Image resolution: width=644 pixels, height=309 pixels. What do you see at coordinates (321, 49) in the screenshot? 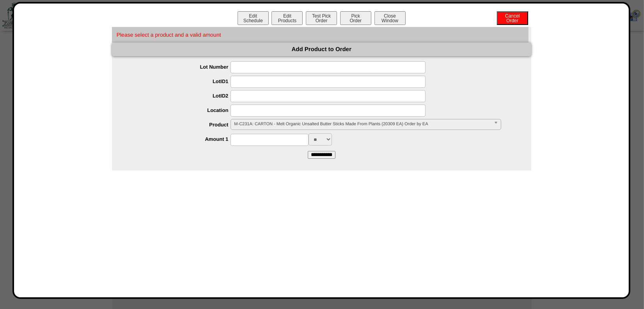
I see `div: Add Product to Order` at bounding box center [321, 49].